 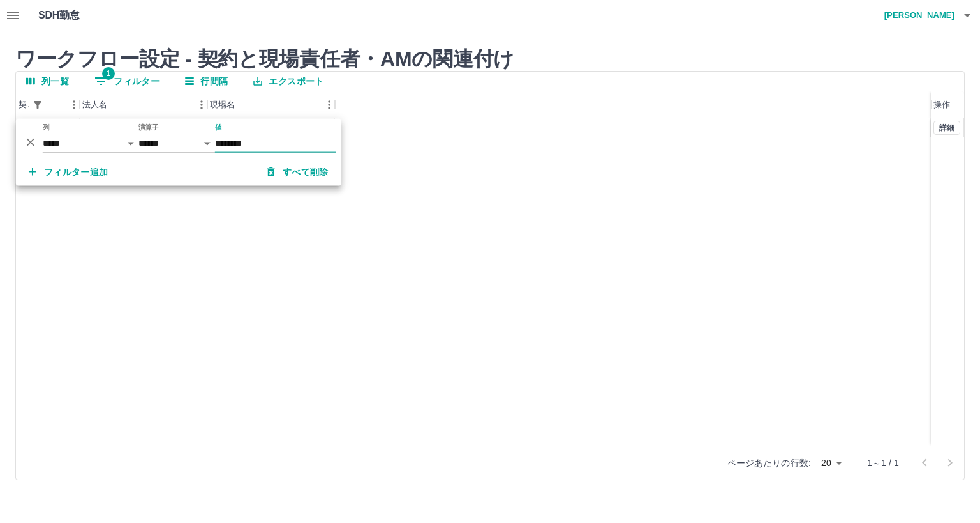 I want to click on button: 行間隔, so click(x=206, y=81).